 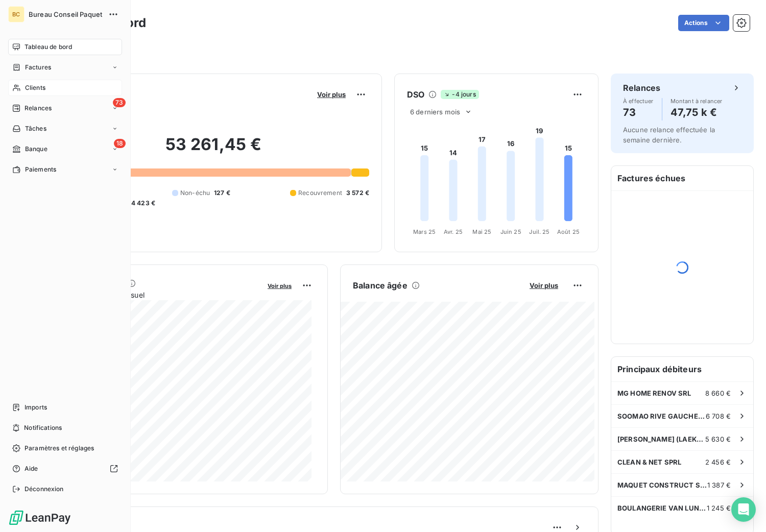 I want to click on span: 73, so click(x=119, y=102).